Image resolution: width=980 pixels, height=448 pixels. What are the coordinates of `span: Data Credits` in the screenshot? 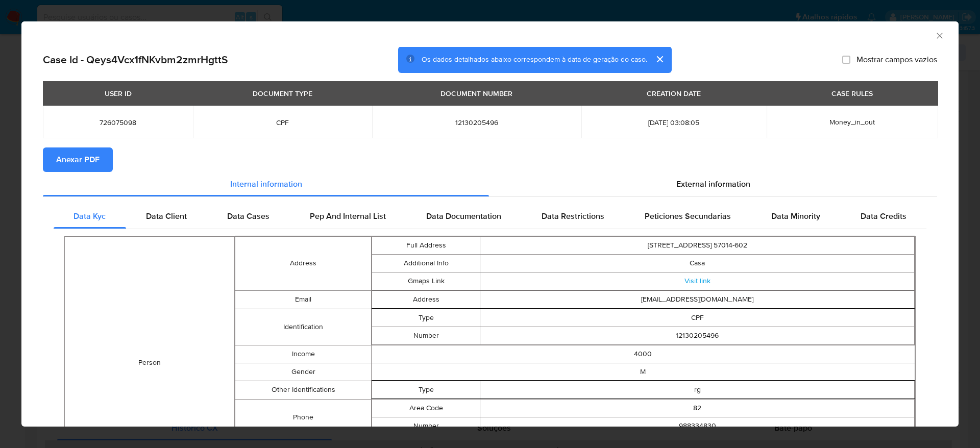 It's located at (883, 216).